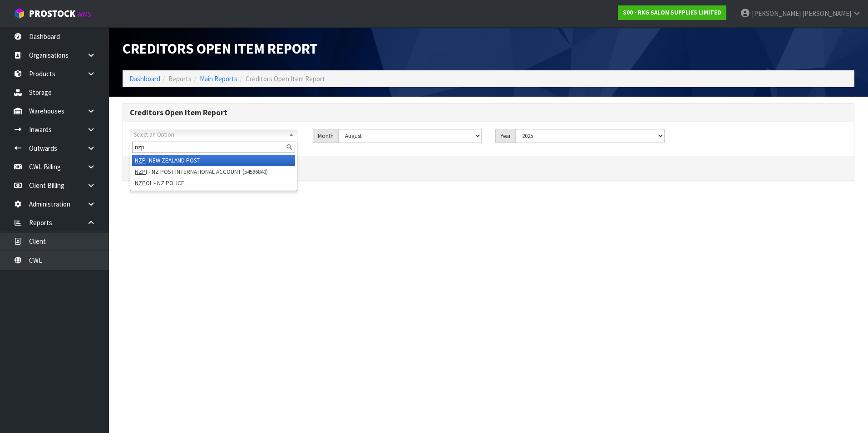  Describe the element at coordinates (84, 14) in the screenshot. I see `small: WMS` at that location.